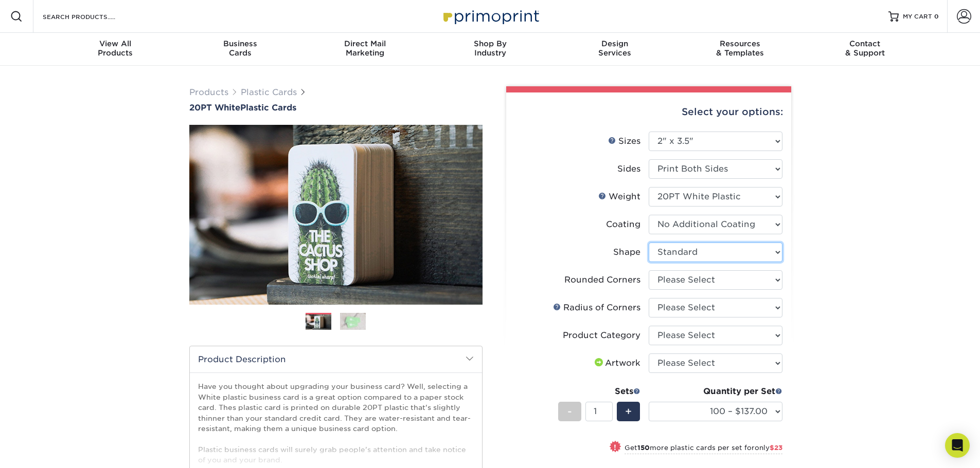 The image size is (980, 468). What do you see at coordinates (740, 49) in the screenshot?
I see `a: Resources& Templates` at bounding box center [740, 49].